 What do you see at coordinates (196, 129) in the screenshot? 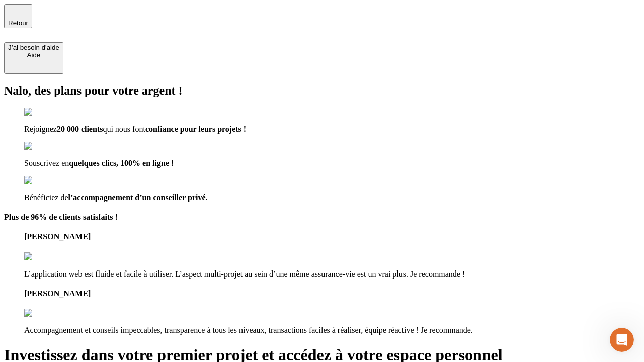
I see `span: confiance pour leurs projets !` at bounding box center [196, 129].